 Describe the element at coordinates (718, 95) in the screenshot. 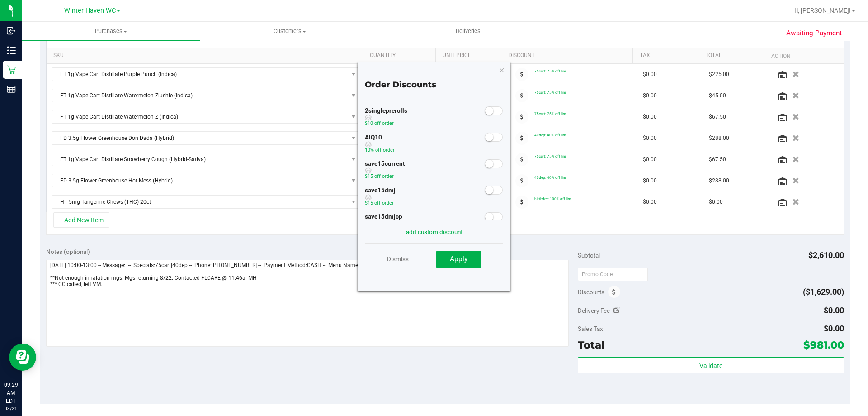

I see `span: $45.00` at that location.